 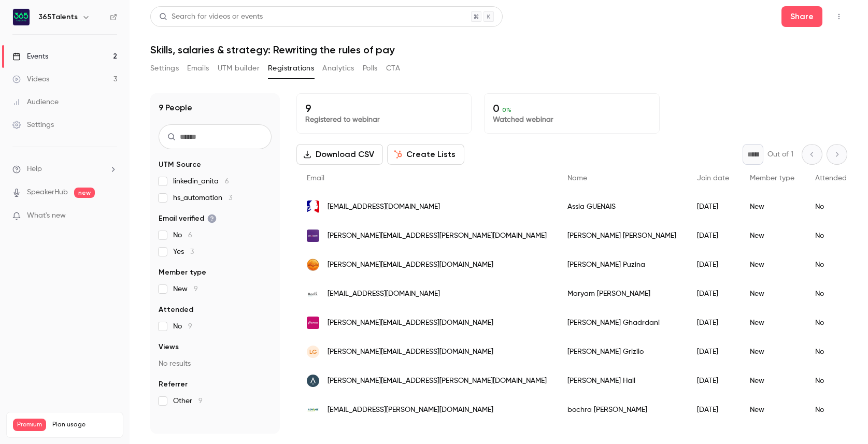 What do you see at coordinates (188, 401) in the screenshot?
I see `span: Other` at bounding box center [188, 401].